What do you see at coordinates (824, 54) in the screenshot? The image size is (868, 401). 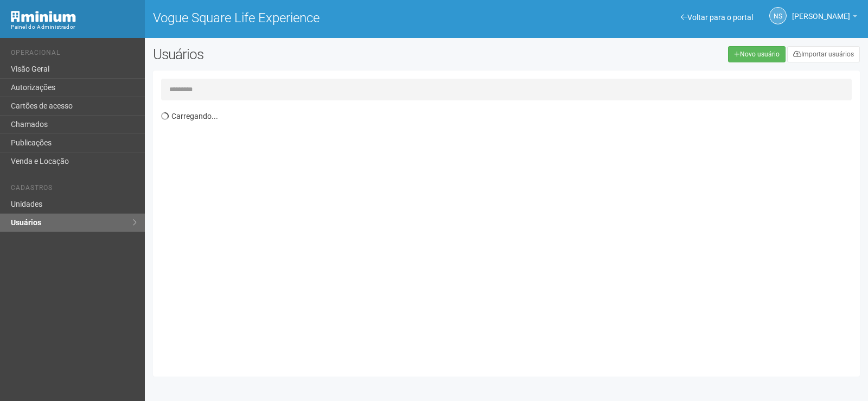 I see `a: Importar usuários` at bounding box center [824, 54].